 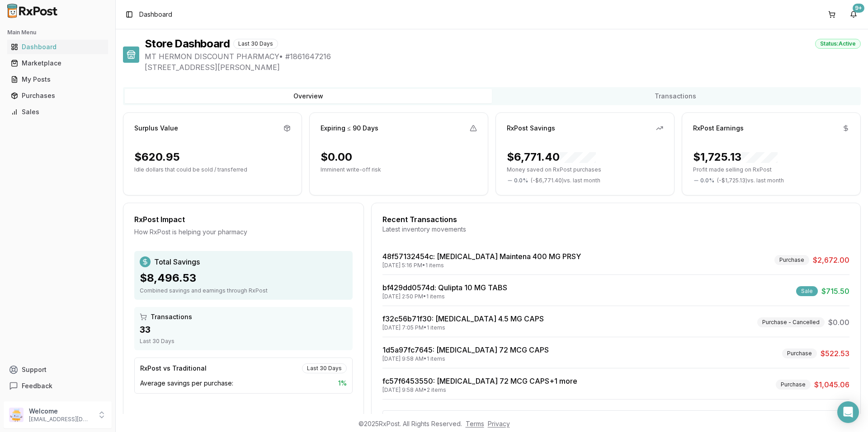 What do you see at coordinates (155, 14) in the screenshot?
I see `nav: breadcrumb` at bounding box center [155, 14].